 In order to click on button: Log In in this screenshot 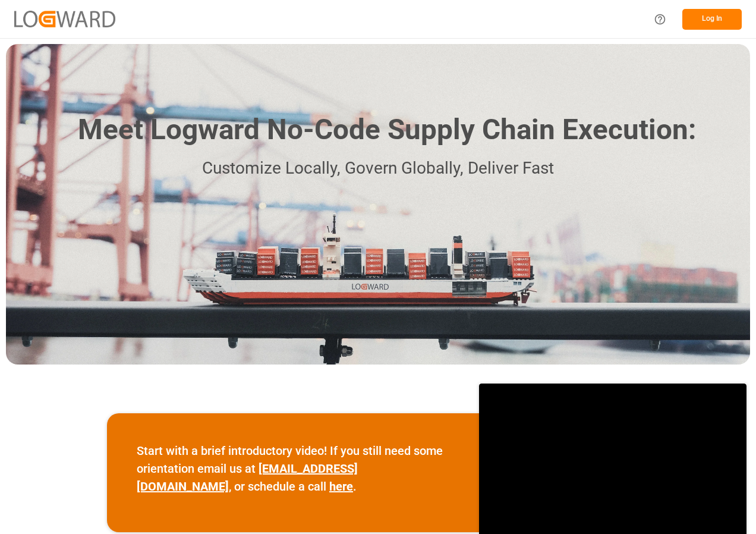, I will do `click(712, 19)`.